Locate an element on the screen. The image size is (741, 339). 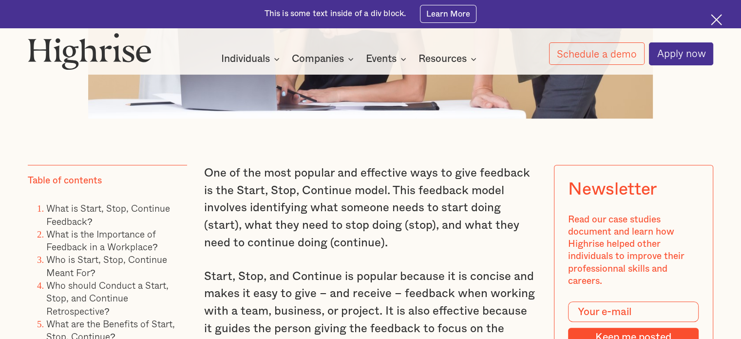
div: Table of contents is located at coordinates (65, 180).